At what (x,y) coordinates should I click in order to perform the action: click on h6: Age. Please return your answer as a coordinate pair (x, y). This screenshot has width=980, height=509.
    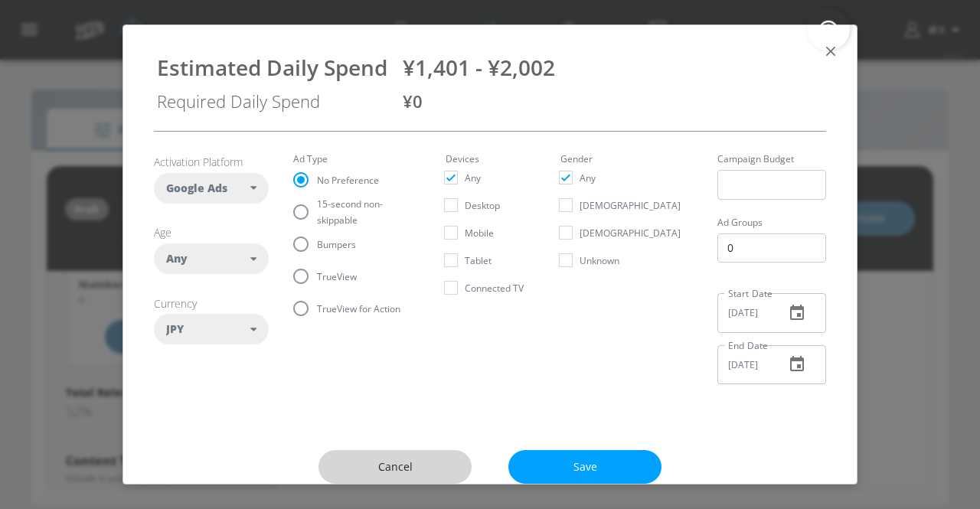
    Looking at the image, I should click on (211, 232).